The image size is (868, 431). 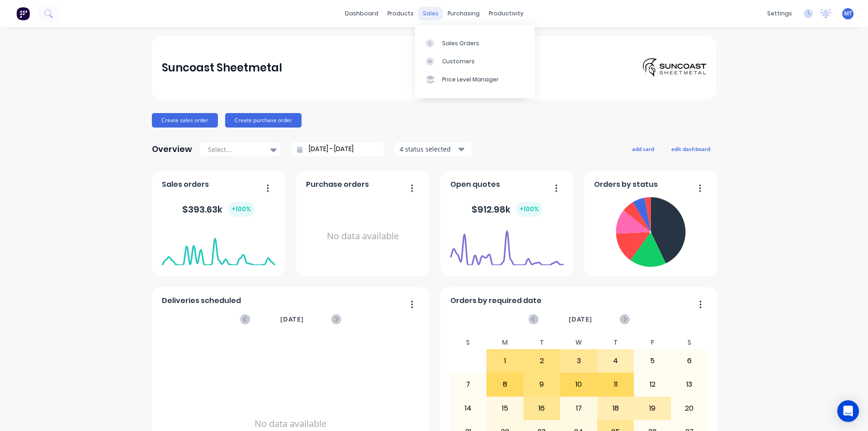 I want to click on a: dashboard, so click(x=362, y=13).